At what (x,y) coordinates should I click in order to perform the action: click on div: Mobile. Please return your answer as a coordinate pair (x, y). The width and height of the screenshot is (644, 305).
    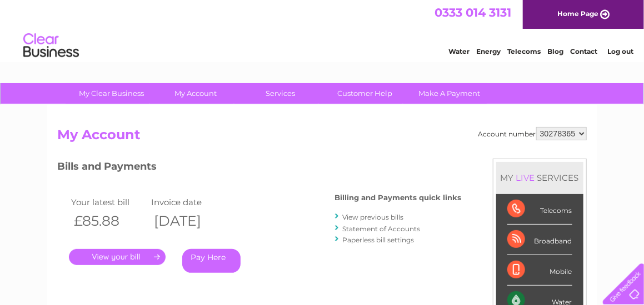
    Looking at the image, I should click on (540, 270).